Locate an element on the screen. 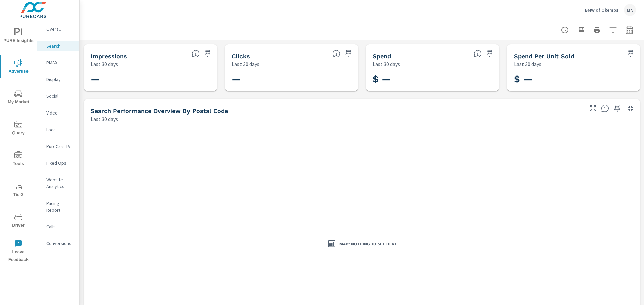  button: Make Fullscreen is located at coordinates (593, 109).